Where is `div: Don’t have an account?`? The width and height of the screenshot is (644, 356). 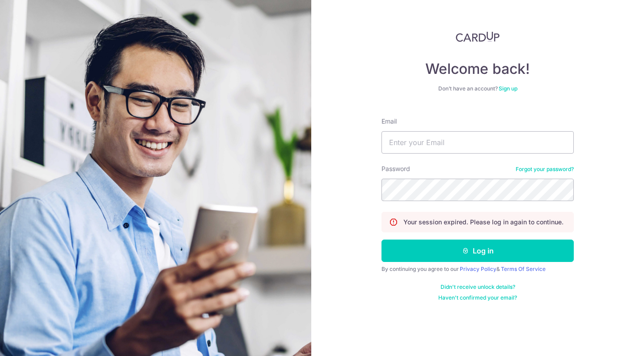 div: Don’t have an account? is located at coordinates (478, 89).